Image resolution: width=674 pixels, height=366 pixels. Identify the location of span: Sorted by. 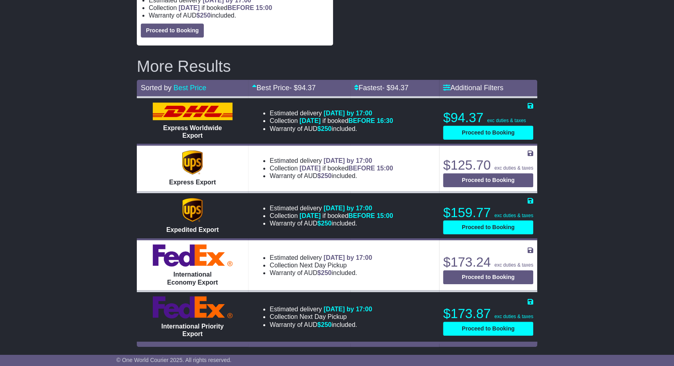
(156, 88).